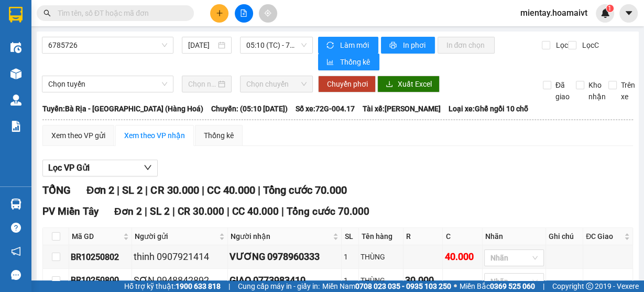  What do you see at coordinates (605, 13) in the screenshot?
I see `img: icon-new-feature` at bounding box center [605, 13].